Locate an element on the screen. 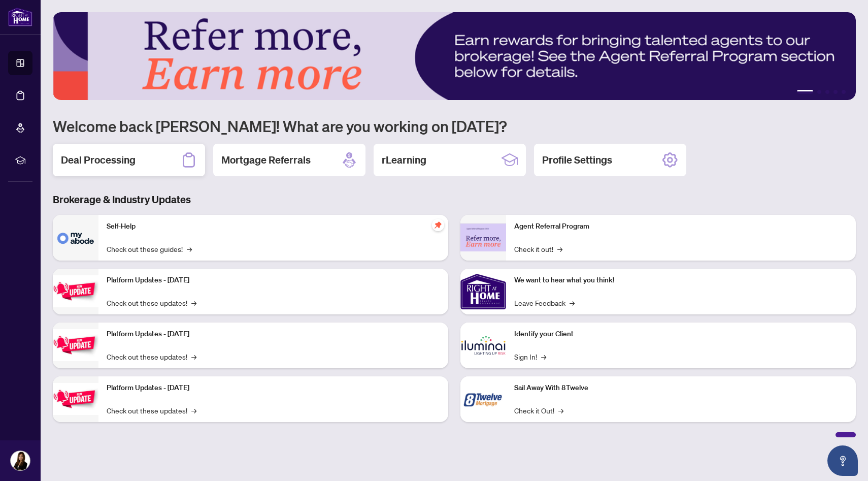 This screenshot has width=868, height=481. img: logo is located at coordinates (20, 17).